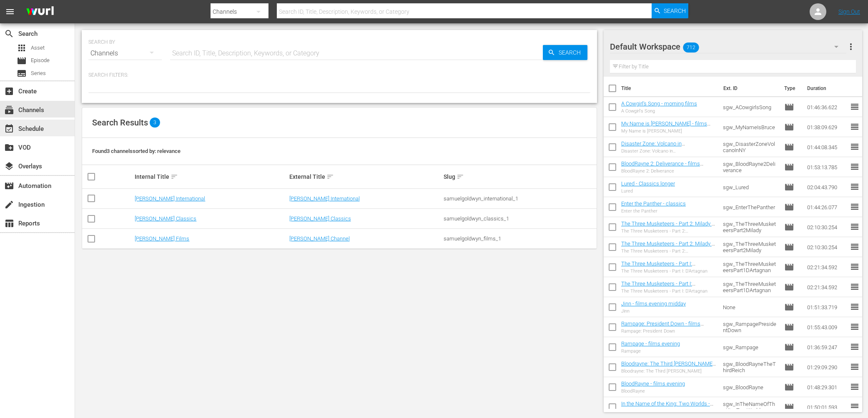 This screenshot has width=868, height=418. What do you see at coordinates (850, 47) in the screenshot?
I see `button: more_vert` at bounding box center [850, 47].